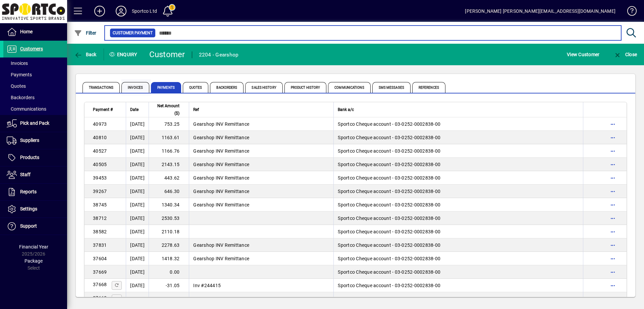 This screenshot has width=644, height=309. I want to click on span: Reports, so click(28, 191).